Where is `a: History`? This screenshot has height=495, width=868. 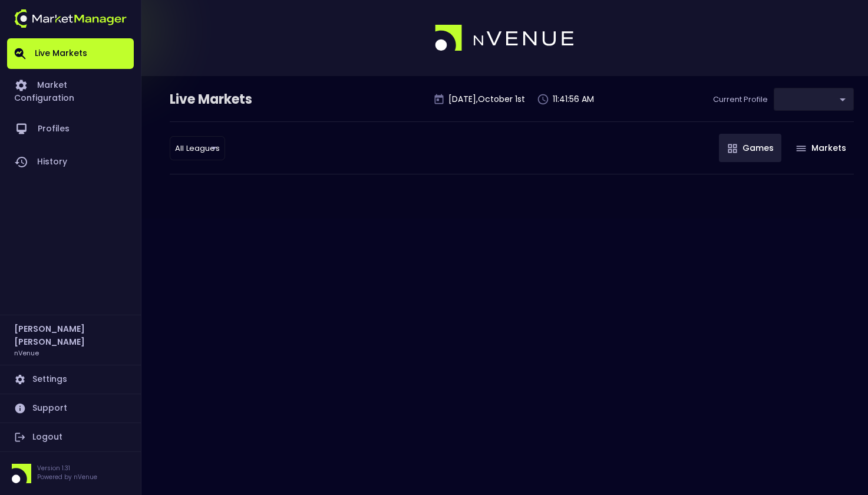 a: History is located at coordinates (70, 162).